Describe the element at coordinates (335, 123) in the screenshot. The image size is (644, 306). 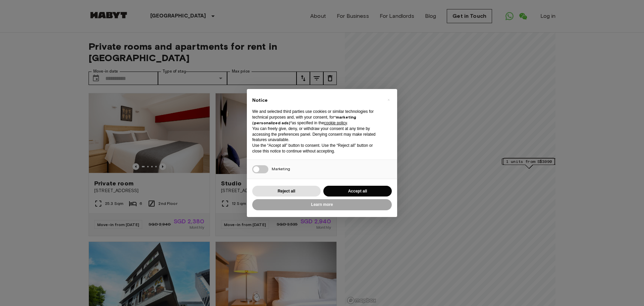
I see `a: cookie policy` at that location.